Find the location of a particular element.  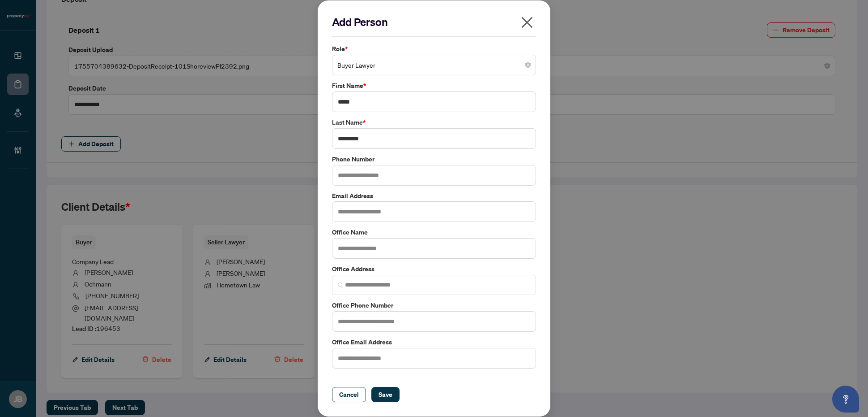

label: Last Name is located at coordinates (434, 122).